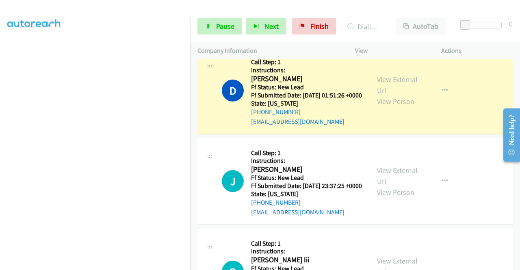  Describe the element at coordinates (233, 181) in the screenshot. I see `div: The call is yet to be attempted` at that location.